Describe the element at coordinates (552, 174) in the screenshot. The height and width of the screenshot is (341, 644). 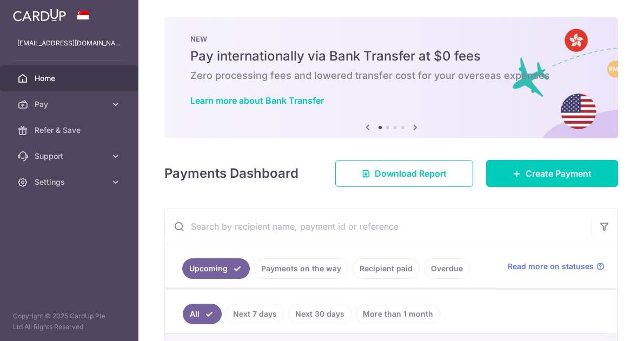
I see `a: Create Payment` at that location.